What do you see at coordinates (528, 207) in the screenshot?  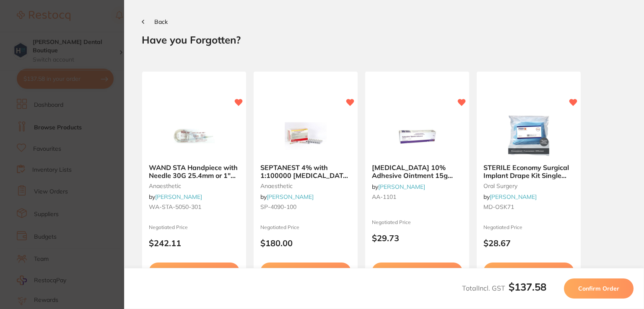 I see `small: MD-OSK71` at bounding box center [528, 207].